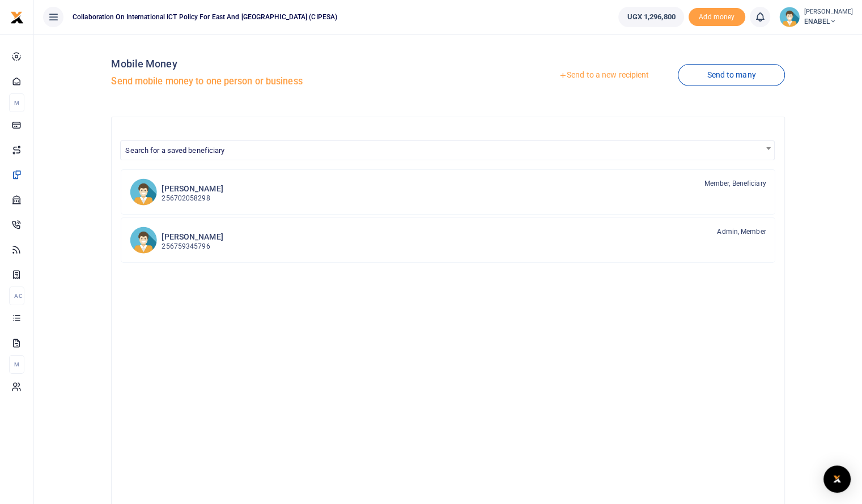 The height and width of the screenshot is (504, 862). Describe the element at coordinates (651, 17) in the screenshot. I see `span: UGX 1,296,800` at that location.